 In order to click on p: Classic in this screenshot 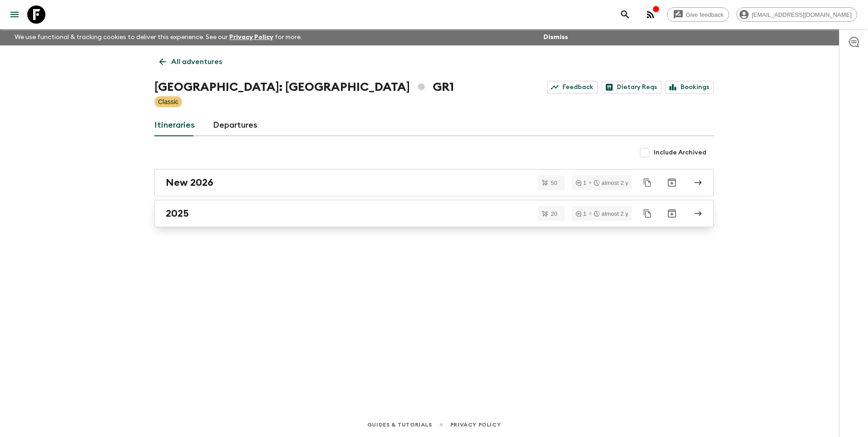, I will do `click(168, 102)`.